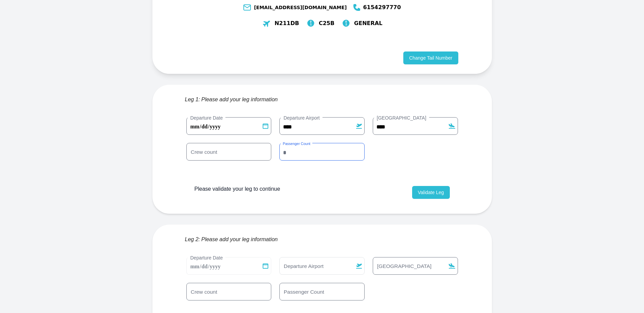 The width and height of the screenshot is (644, 313). Describe the element at coordinates (382, 7) in the screenshot. I see `span: 6154297770` at that location.